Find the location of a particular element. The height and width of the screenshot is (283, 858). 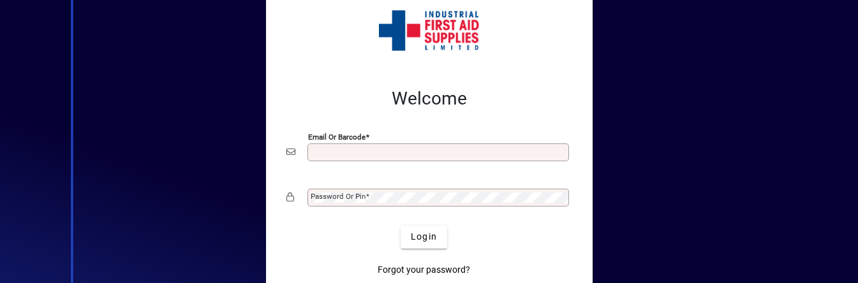

span: Forgot your password? is located at coordinates (424, 270).